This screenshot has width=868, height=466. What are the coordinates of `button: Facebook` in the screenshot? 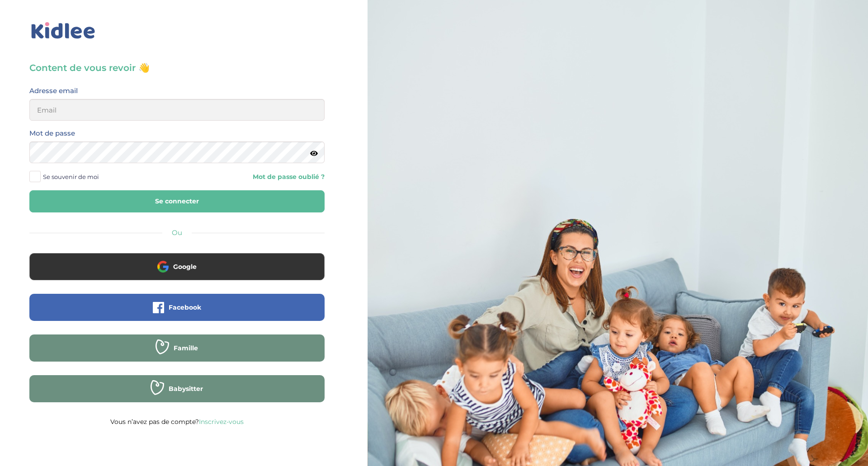 It's located at (177, 307).